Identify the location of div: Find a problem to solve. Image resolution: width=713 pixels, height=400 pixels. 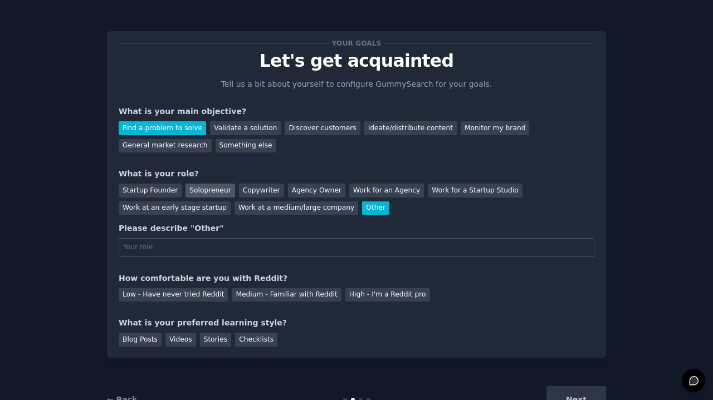
(162, 128).